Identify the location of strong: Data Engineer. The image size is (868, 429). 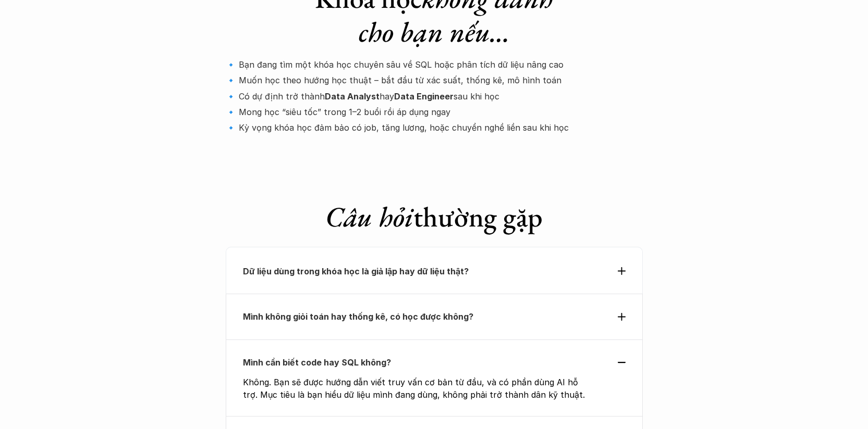
(424, 96).